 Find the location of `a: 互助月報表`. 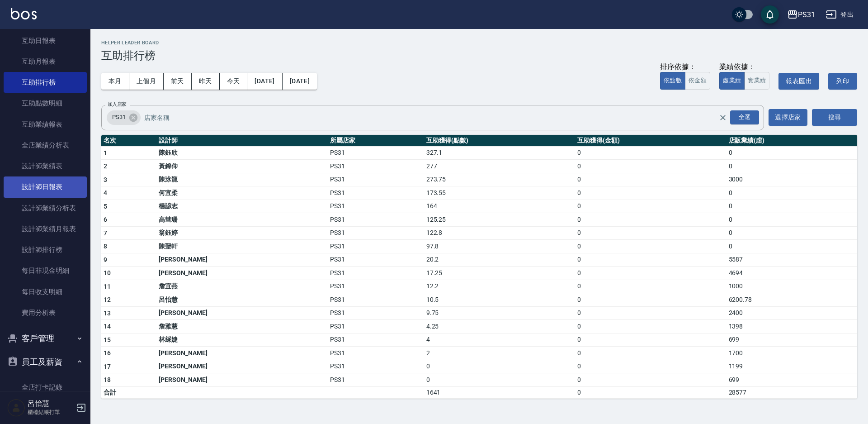

a: 互助月報表 is located at coordinates (45, 62).